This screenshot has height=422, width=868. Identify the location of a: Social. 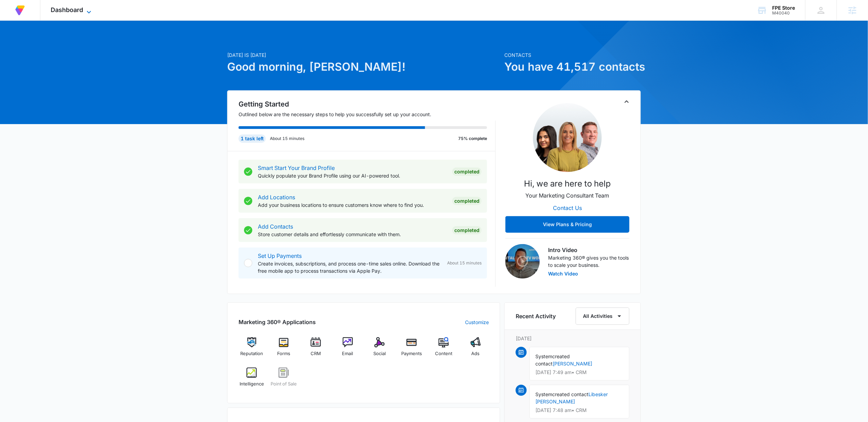
(380, 349).